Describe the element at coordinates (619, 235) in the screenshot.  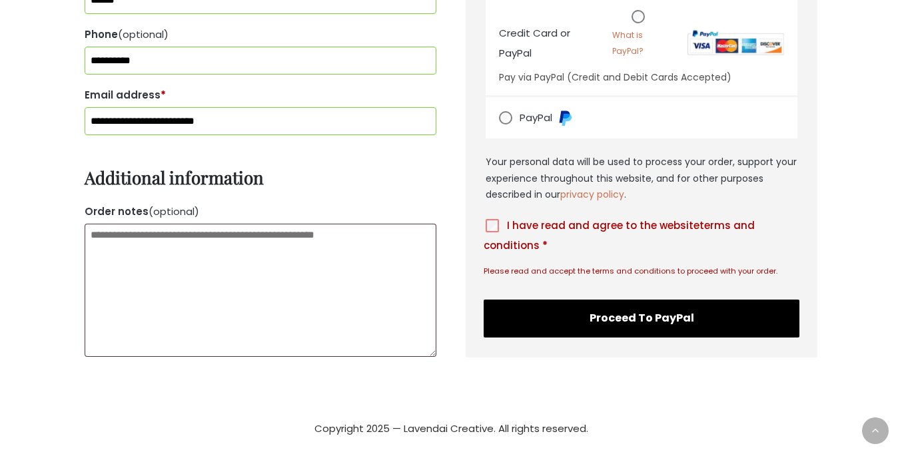
I see `span: I have read and agree to the website` at that location.